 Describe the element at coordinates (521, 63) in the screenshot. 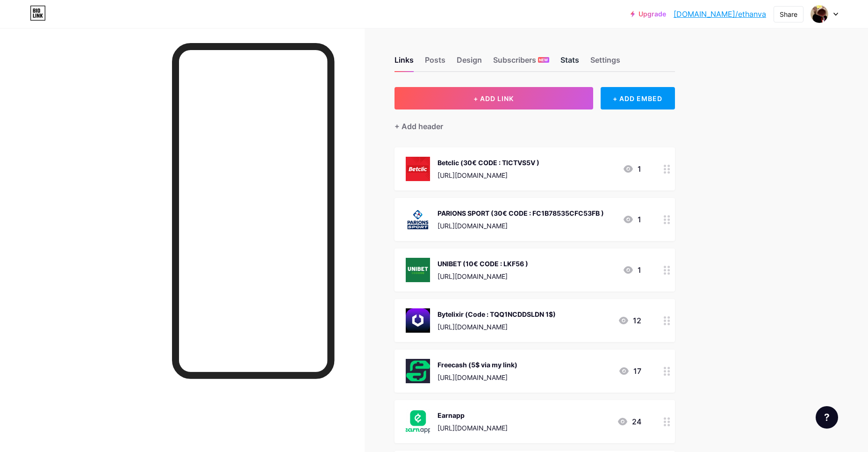

I see `div: Subscribers` at that location.